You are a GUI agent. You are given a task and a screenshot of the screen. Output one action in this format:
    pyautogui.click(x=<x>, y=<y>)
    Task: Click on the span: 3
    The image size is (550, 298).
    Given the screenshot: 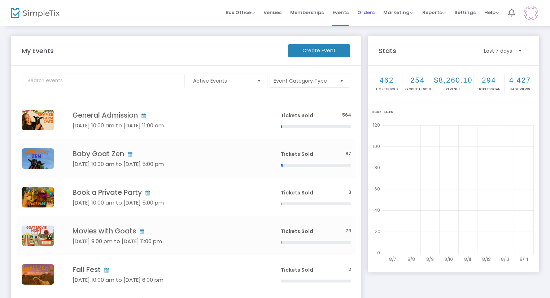 What is the action you would take?
    pyautogui.click(x=350, y=192)
    